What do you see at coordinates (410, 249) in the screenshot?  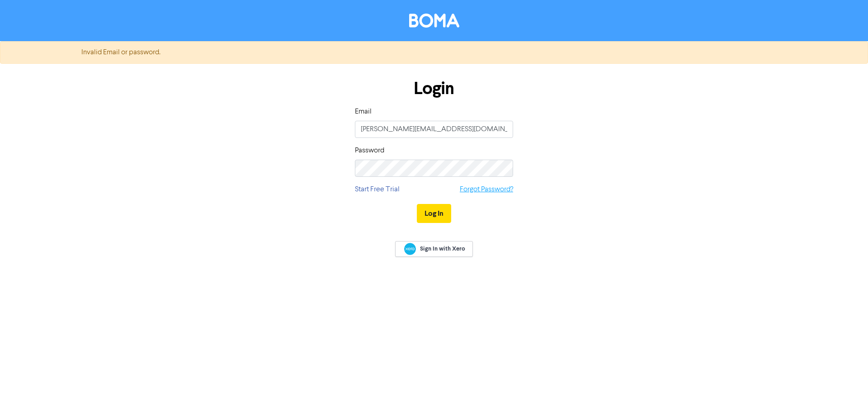 I see `img: Xero logo` at bounding box center [410, 249].